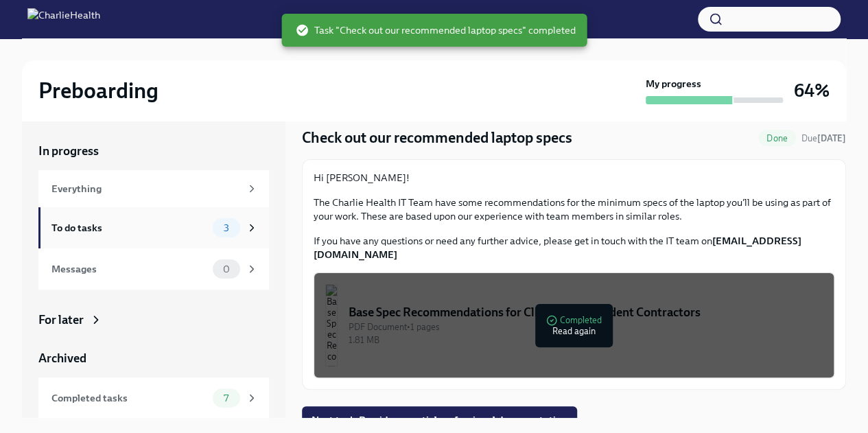 This screenshot has width=868, height=433. I want to click on div: To do tasks, so click(128, 228).